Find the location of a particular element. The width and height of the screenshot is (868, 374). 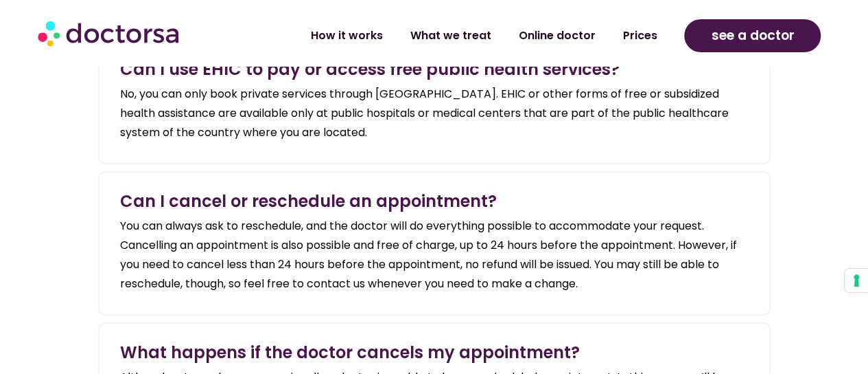

a: What we treat is located at coordinates (450, 36).